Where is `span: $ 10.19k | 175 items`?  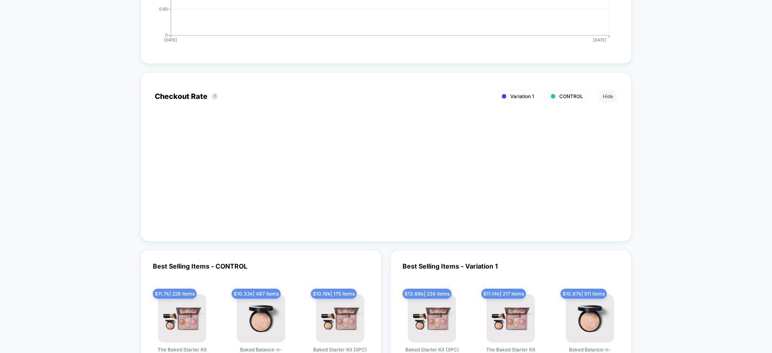 span: $ 10.19k | 175 items is located at coordinates (334, 294).